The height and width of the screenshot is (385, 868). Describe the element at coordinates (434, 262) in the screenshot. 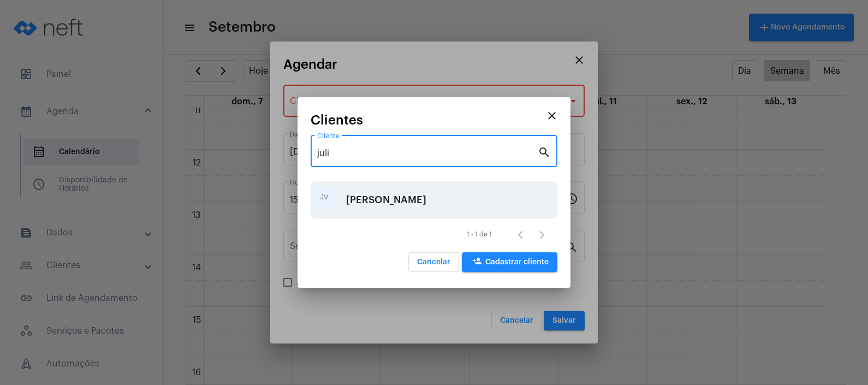

I see `span: Cancelar` at that location.